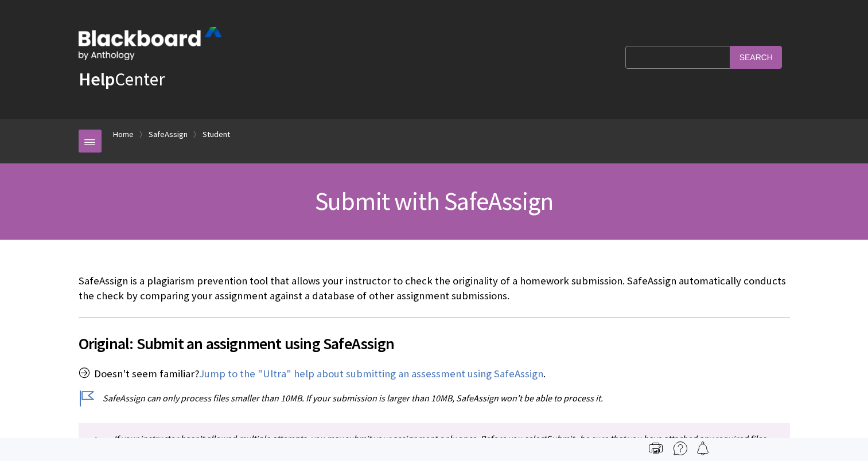 The height and width of the screenshot is (461, 868). Describe the element at coordinates (371, 374) in the screenshot. I see `a: Jump to the "Ultra" help about submitting an assessment using SafeAssign` at that location.